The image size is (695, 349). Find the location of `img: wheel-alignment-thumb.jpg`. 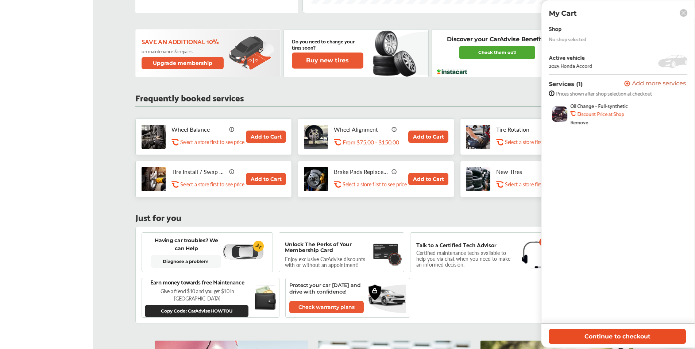

img: wheel-alignment-thumb.jpg is located at coordinates (316, 137).